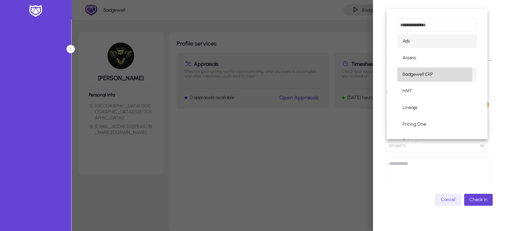 Image resolution: width=506 pixels, height=231 pixels. What do you see at coordinates (406, 41) in the screenshot?
I see `span: Ads` at bounding box center [406, 41].